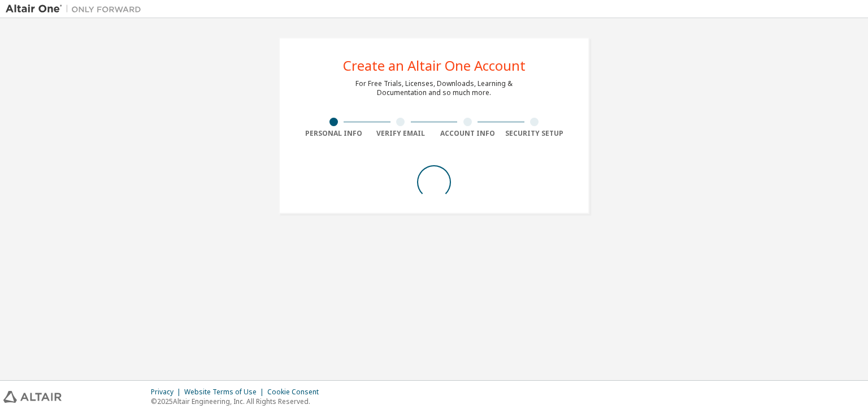  Describe the element at coordinates (534, 134) in the screenshot. I see `div: Security Setup` at that location.